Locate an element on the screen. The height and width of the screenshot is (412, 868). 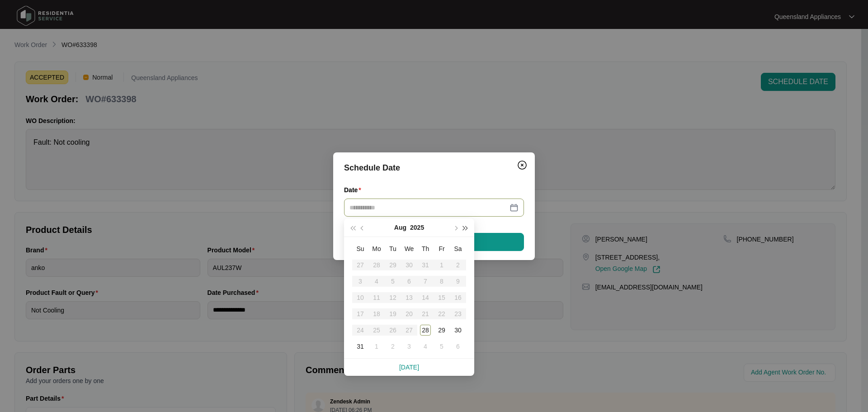
td: 2025-09-02 is located at coordinates (393, 346).